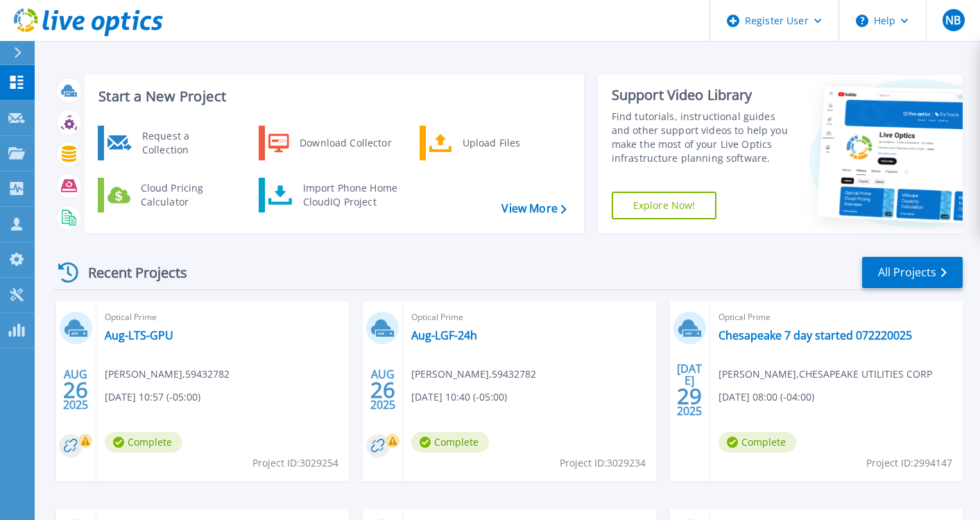 The height and width of the screenshot is (520, 980). What do you see at coordinates (491, 143) in the screenshot?
I see `a: Upload Files` at bounding box center [491, 143].